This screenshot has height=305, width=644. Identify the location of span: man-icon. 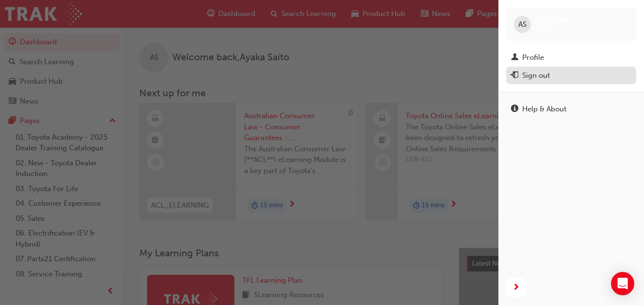
(515, 58).